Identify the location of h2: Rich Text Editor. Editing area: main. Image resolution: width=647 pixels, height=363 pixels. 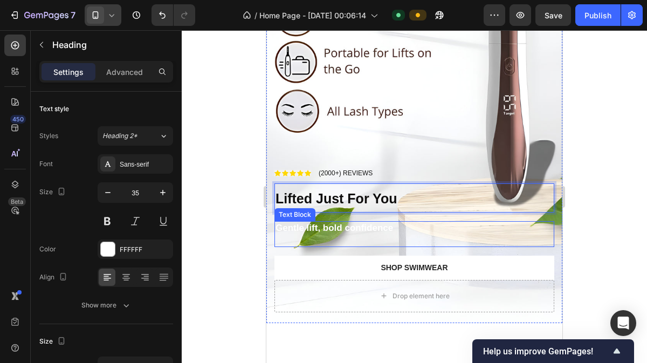
(148, 168).